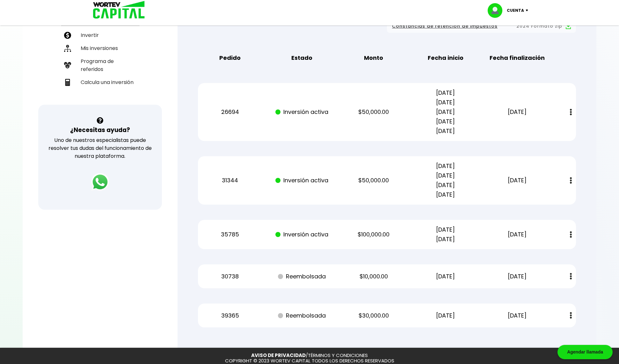 The height and width of the screenshot is (364, 619). I want to click on li: Invertir, so click(100, 35).